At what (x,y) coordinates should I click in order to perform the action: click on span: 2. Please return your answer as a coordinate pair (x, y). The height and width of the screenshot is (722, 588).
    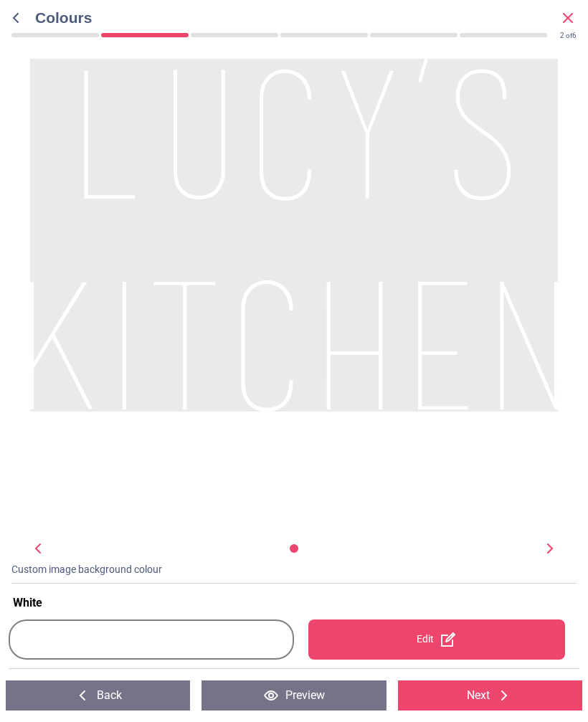
    Looking at the image, I should click on (562, 35).